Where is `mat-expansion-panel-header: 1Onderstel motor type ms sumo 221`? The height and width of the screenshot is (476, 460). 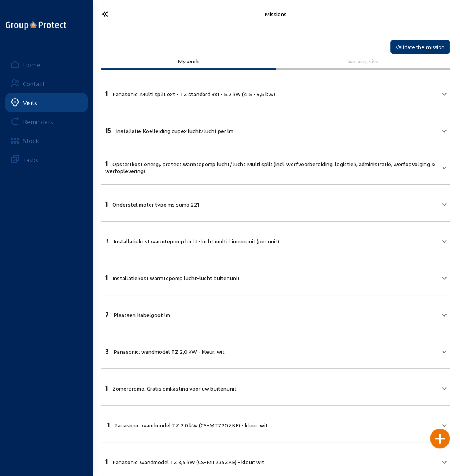 mat-expansion-panel-header: 1Onderstel motor type ms sumo 221 is located at coordinates (275, 203).